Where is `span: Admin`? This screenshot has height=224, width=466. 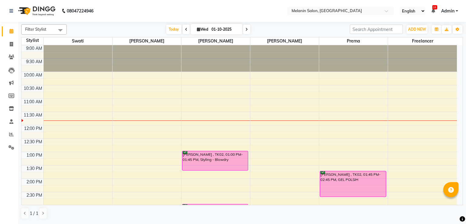
span: Admin is located at coordinates (448, 11).